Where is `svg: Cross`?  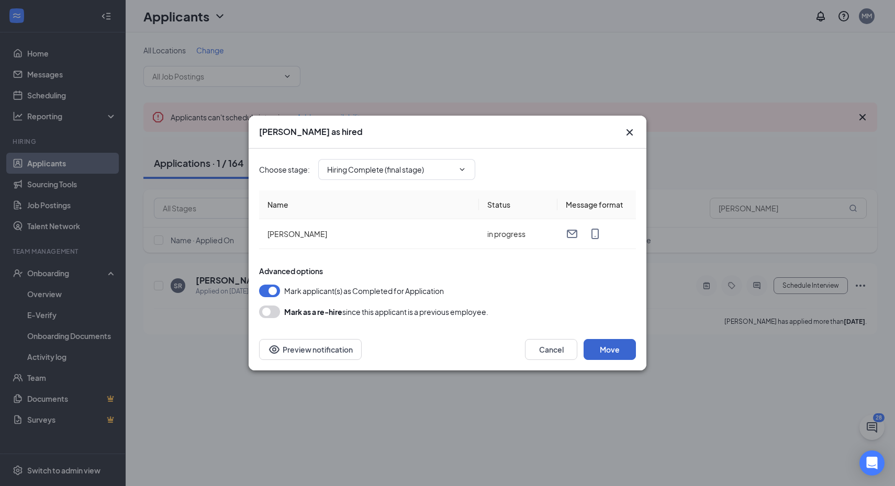 svg: Cross is located at coordinates (629, 132).